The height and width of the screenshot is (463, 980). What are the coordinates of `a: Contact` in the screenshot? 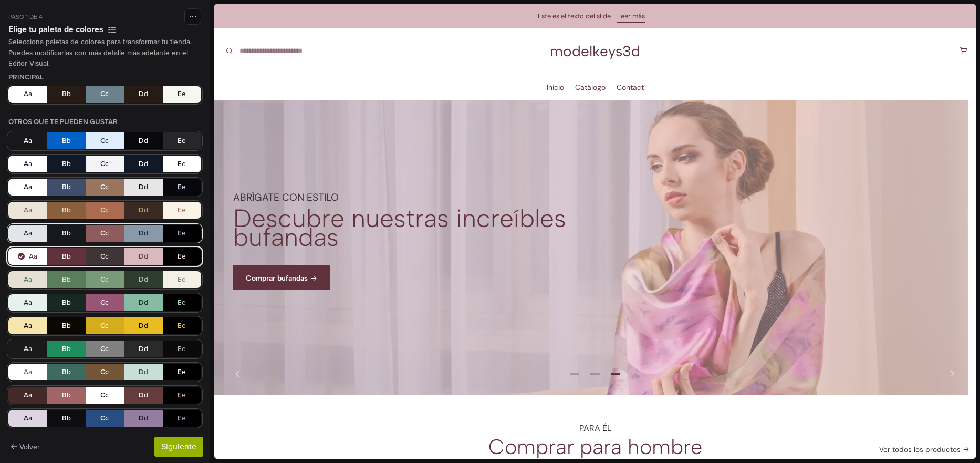 It's located at (416, 83).